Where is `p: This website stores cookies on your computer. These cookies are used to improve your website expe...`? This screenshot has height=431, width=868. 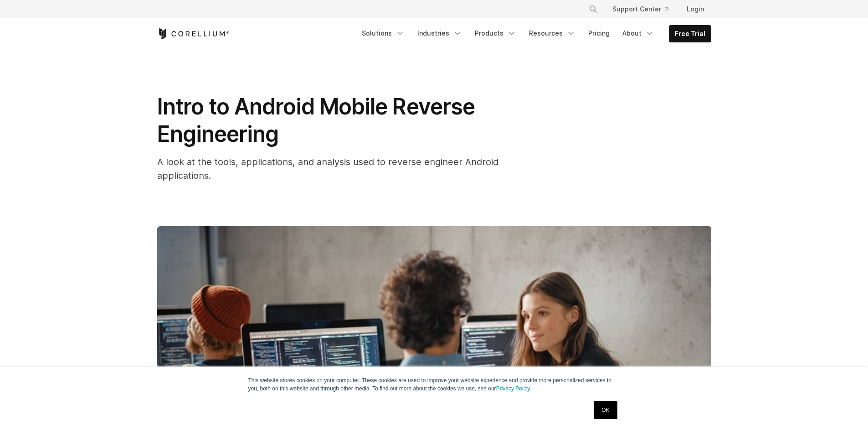
p: This website stores cookies on your computer. These cookies are used to improve your website expe... is located at coordinates (434, 384).